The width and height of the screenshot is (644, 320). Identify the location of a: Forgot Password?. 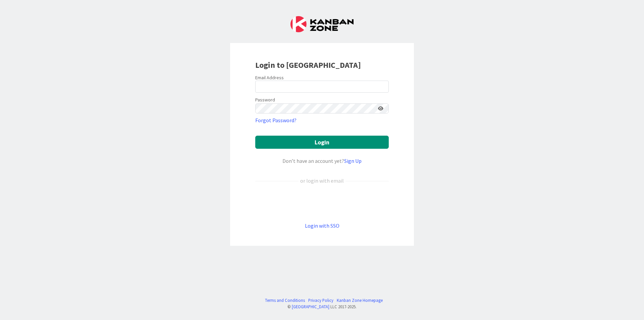
(275, 120).